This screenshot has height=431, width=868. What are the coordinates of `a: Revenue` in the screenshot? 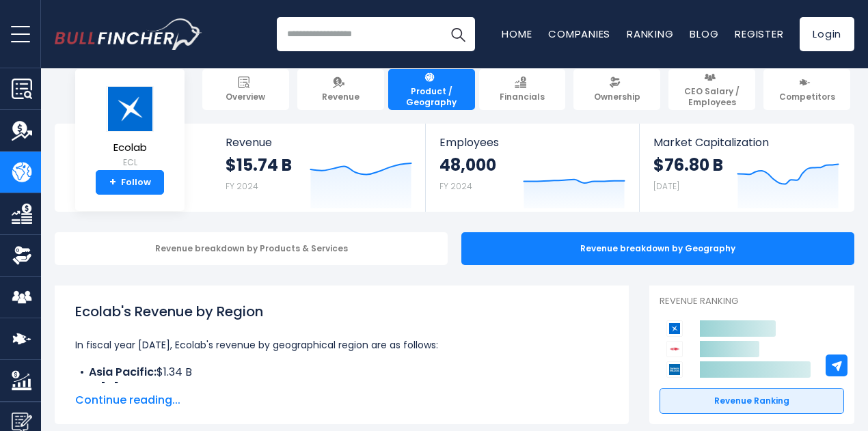 It's located at (340, 89).